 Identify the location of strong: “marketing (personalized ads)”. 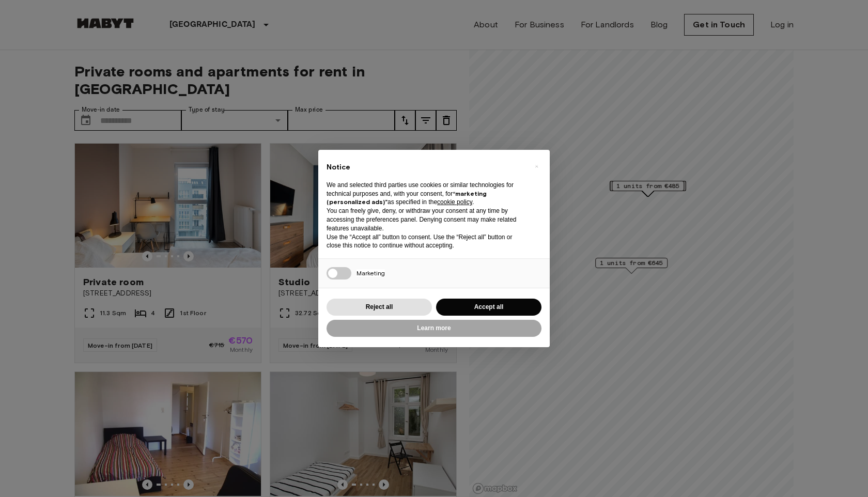
(406, 198).